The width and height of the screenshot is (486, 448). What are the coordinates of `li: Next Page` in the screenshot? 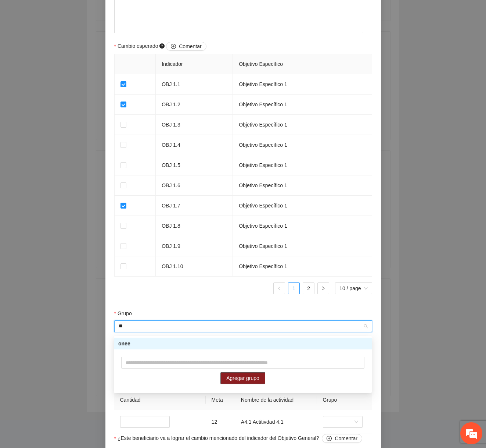 It's located at (323, 288).